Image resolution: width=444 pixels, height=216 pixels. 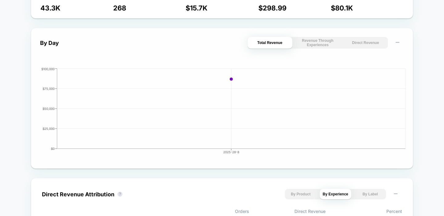 What do you see at coordinates (78, 194) in the screenshot?
I see `div: Direct Revenue Attribution` at bounding box center [78, 194].